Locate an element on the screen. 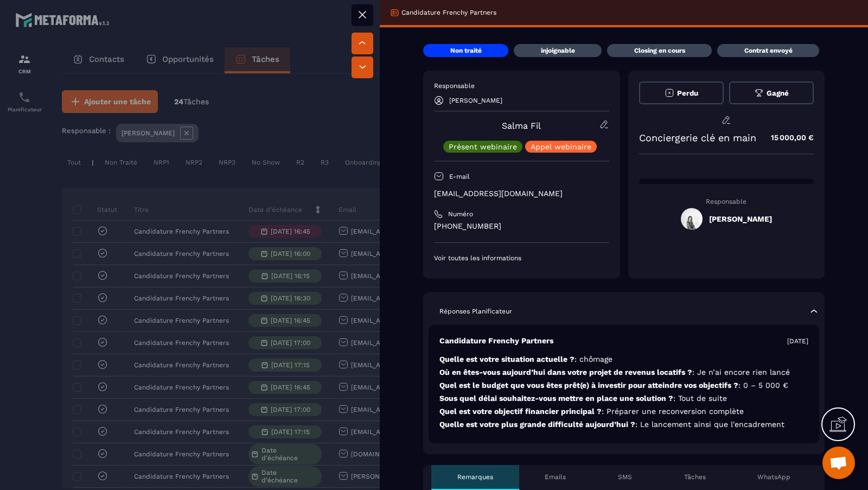  p: Emails is located at coordinates (555, 477).